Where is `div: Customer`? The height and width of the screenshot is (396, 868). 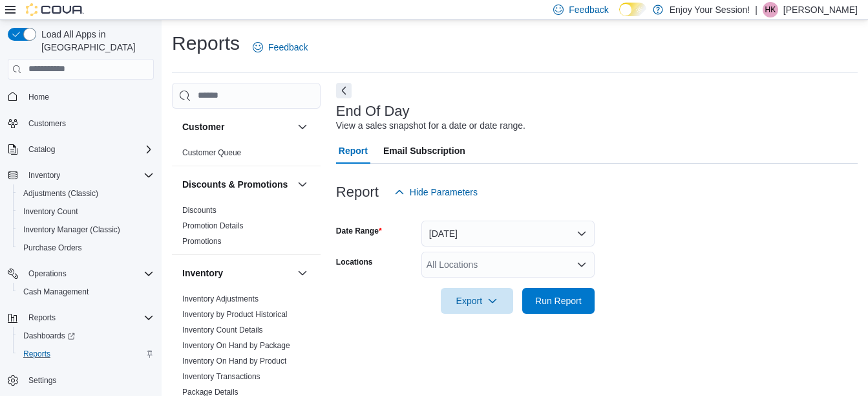
div: Customer is located at coordinates (246, 155).